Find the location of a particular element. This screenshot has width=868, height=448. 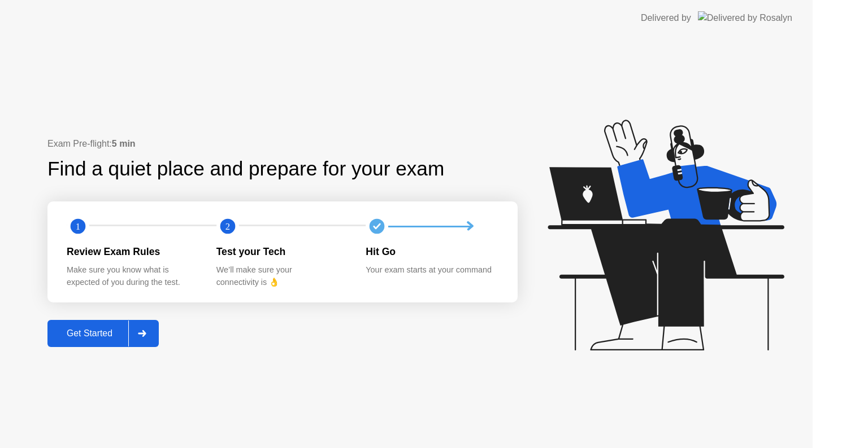

div: Make sure you know what is expected of you during the test. is located at coordinates (132, 276).